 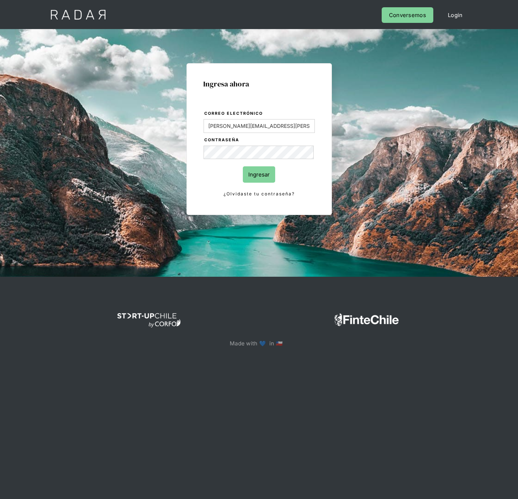 What do you see at coordinates (259, 140) in the screenshot?
I see `label: Contraseña` at bounding box center [259, 140].